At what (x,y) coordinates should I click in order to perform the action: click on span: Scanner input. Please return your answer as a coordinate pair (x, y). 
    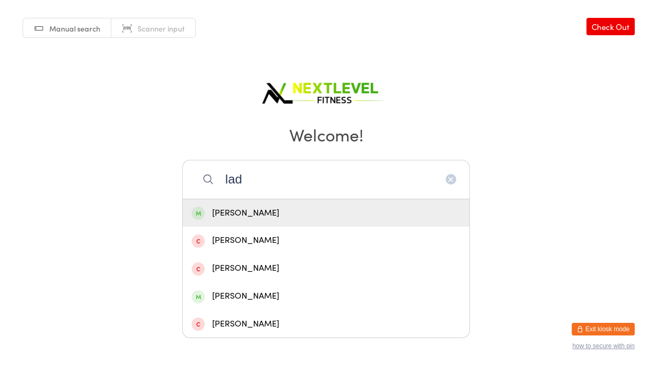
    Looking at the image, I should click on (161, 28).